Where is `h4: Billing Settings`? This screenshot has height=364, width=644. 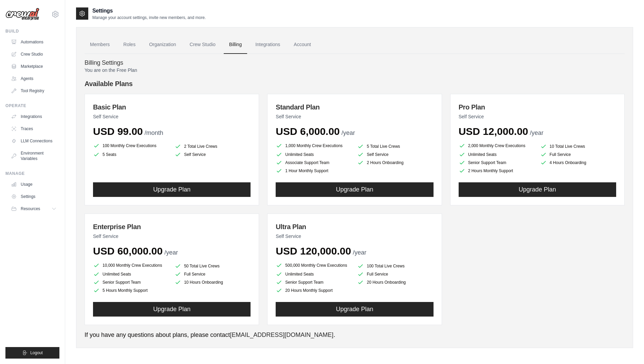
h4: Billing Settings is located at coordinates (354, 63).